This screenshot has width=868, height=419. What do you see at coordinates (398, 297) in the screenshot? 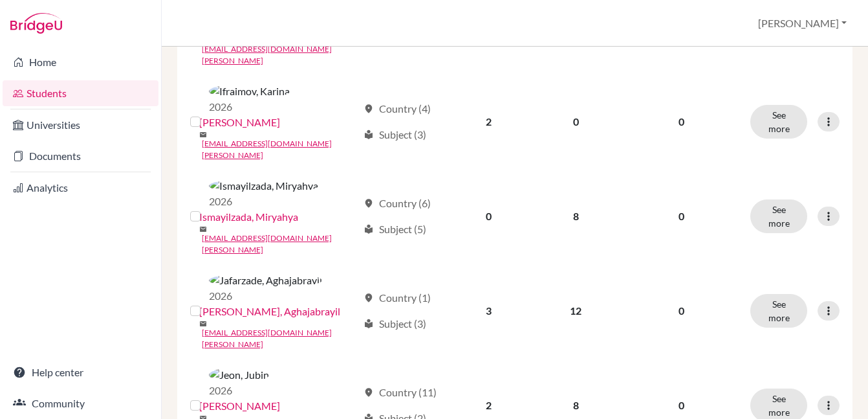
I see `div: Country (1)` at bounding box center [398, 297].